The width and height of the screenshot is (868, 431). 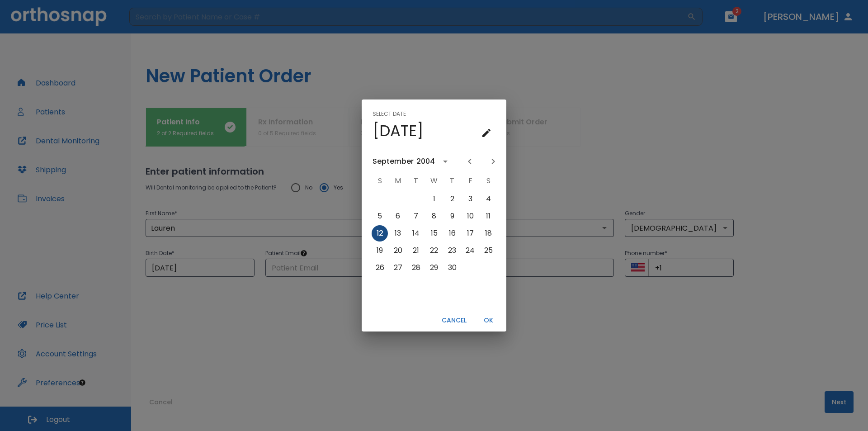 I want to click on span: W, so click(x=434, y=181).